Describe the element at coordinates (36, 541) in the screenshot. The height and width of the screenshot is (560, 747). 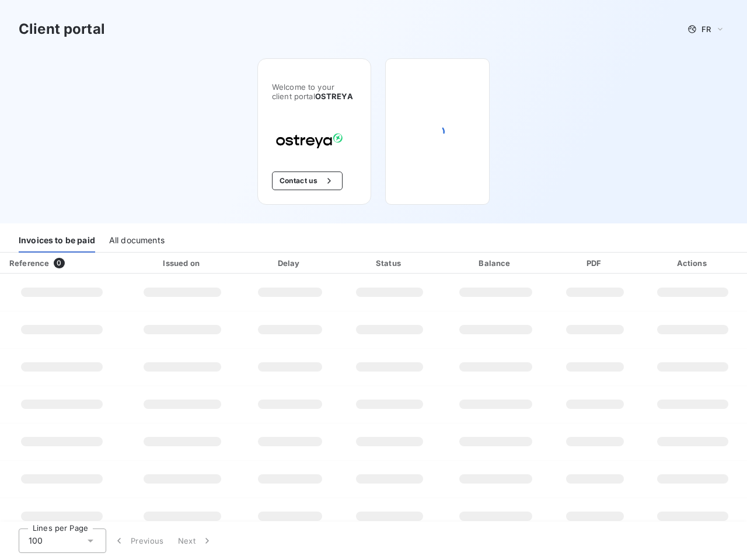
I see `span: 100` at that location.